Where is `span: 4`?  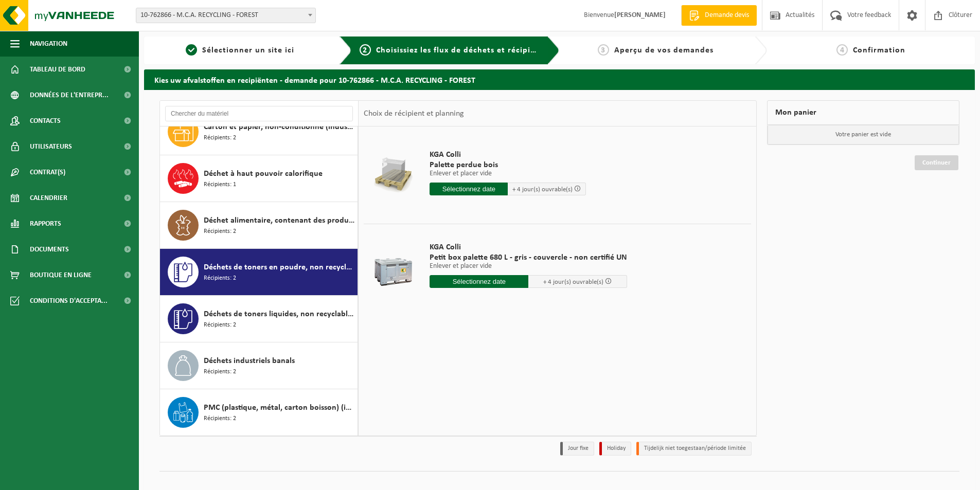 span: 4 is located at coordinates (842, 50).